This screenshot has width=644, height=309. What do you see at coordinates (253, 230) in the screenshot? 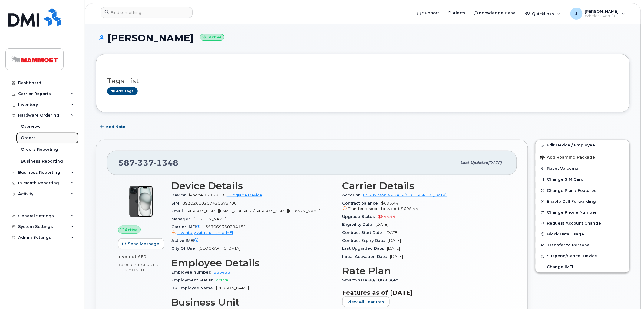
I see `span: 357069350294181` at bounding box center [253, 230].